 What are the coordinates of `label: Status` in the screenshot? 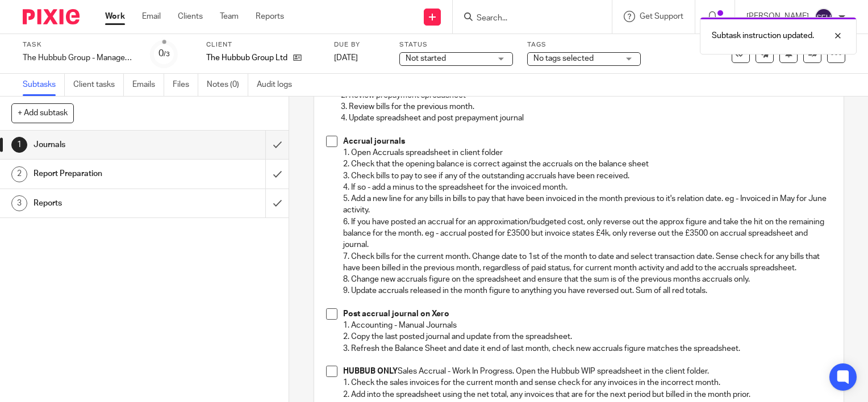 It's located at (456, 45).